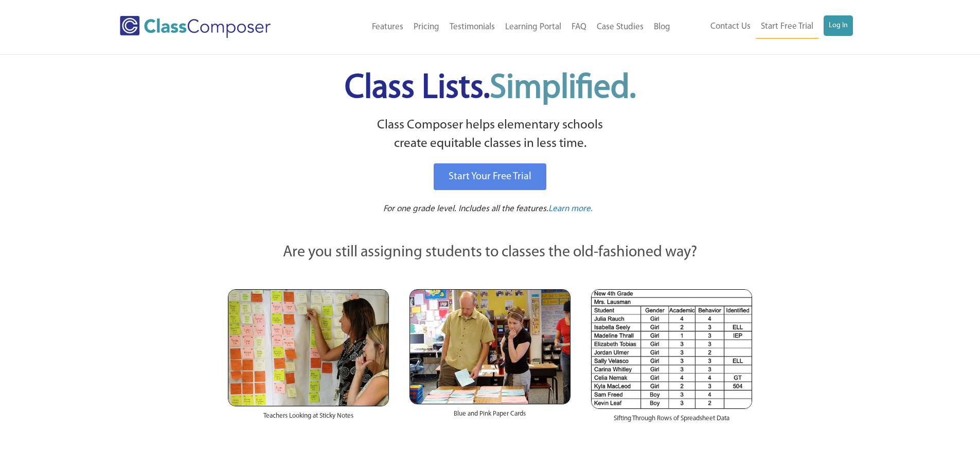 The height and width of the screenshot is (468, 980). What do you see at coordinates (662, 27) in the screenshot?
I see `a: Blog` at bounding box center [662, 27].